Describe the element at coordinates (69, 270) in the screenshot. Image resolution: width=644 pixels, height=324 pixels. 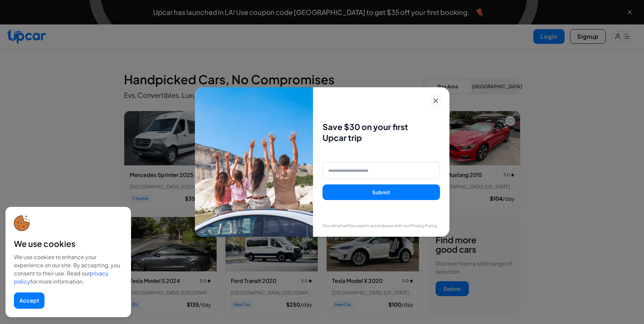
I see `div: We use cookies to enhance your experience on our site. By accepting, you consent to their use. Re...` at that location.